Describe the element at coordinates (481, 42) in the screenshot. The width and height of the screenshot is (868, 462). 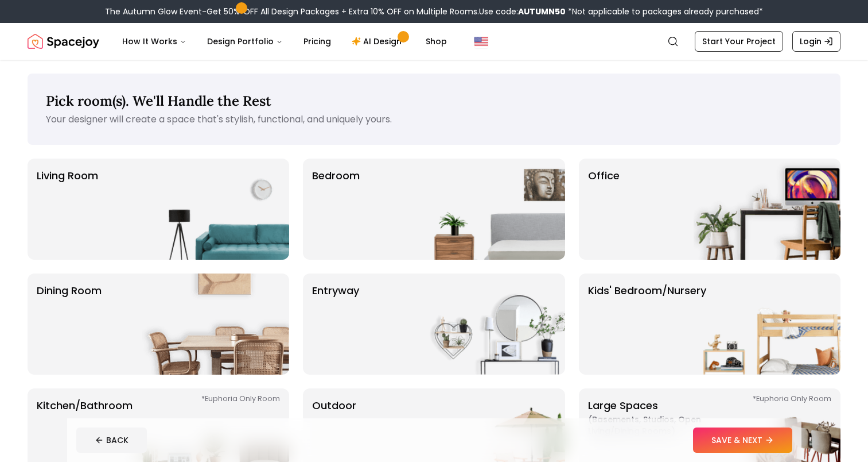
I see `img: United States` at that location.